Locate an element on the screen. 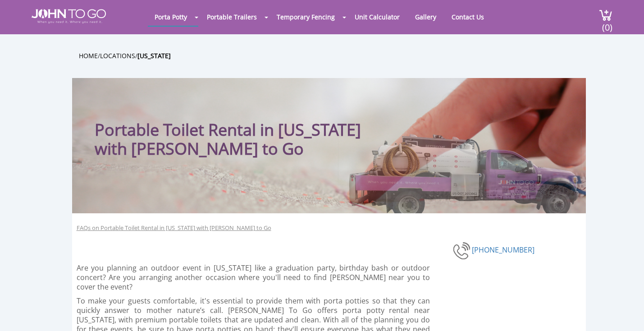 This screenshot has width=644, height=331. span: (0) is located at coordinates (607, 24).